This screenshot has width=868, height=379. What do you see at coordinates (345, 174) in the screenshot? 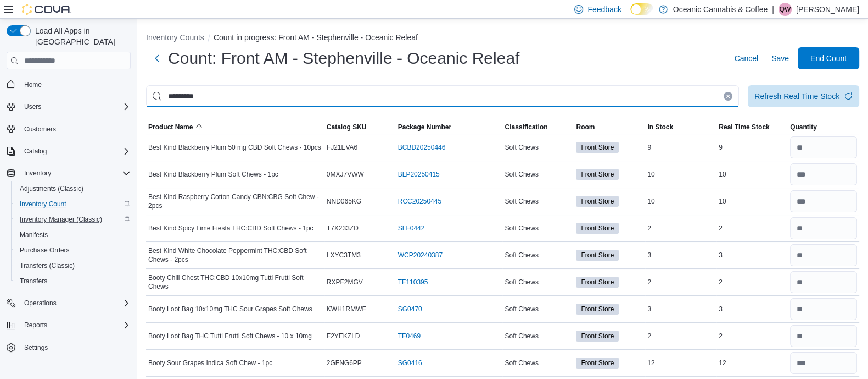
I see `span: 0MXJ7VWW` at bounding box center [345, 174].